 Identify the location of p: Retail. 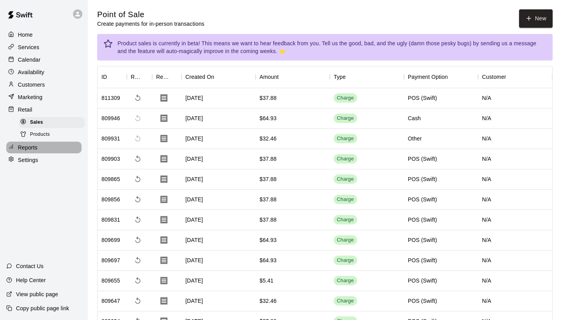
(25, 110).